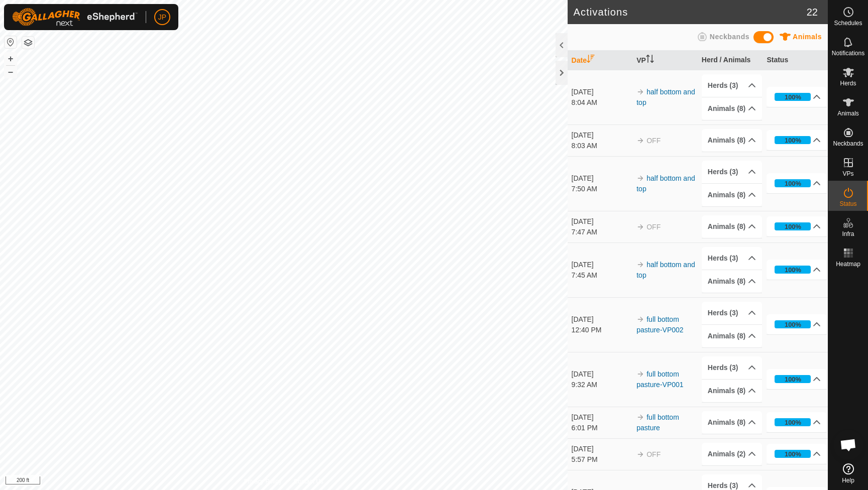  Describe the element at coordinates (848, 173) in the screenshot. I see `span: VPs` at that location.